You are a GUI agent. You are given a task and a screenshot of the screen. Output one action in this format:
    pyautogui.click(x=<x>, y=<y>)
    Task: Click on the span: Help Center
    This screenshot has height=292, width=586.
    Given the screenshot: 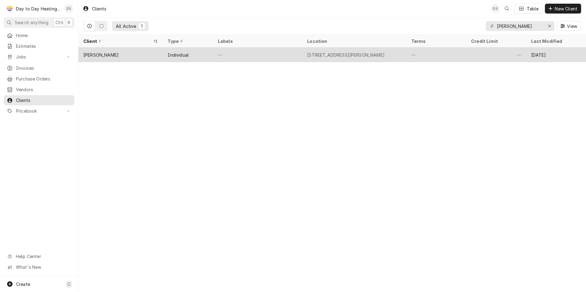 What is the action you would take?
    pyautogui.click(x=43, y=256)
    